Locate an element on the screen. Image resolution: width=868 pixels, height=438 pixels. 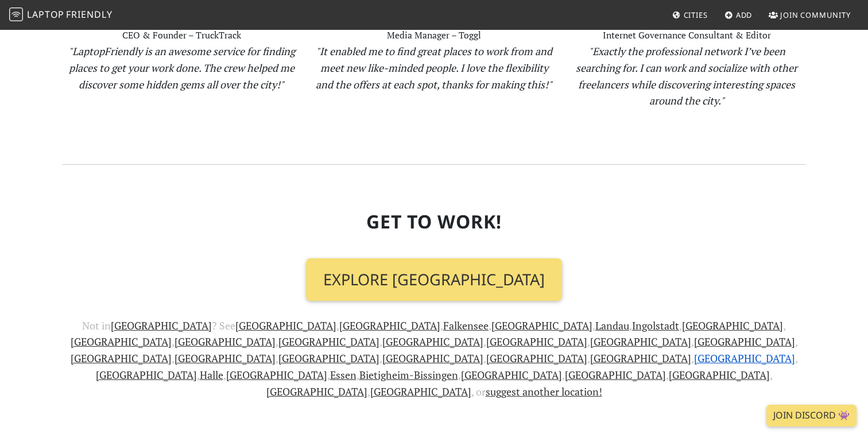
span: Not in ? See , , , , , , , , , , , , , , , , , , , , , , , , , , , , , , , or is located at coordinates (434, 358).